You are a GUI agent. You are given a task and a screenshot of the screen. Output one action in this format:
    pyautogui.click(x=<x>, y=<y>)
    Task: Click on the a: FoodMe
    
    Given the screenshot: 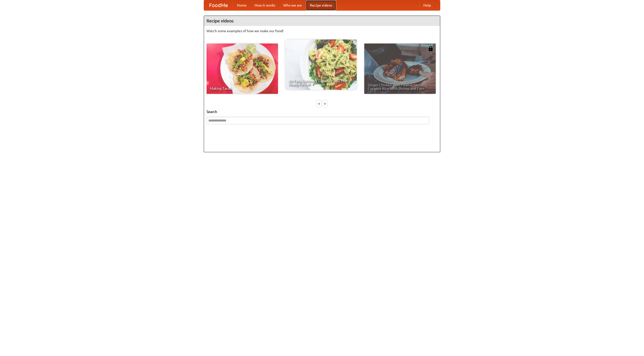 What is the action you would take?
    pyautogui.click(x=218, y=5)
    